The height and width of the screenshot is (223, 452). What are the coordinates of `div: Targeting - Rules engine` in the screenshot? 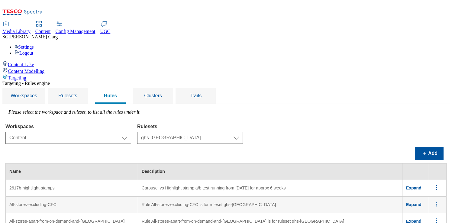 It's located at (226, 83).